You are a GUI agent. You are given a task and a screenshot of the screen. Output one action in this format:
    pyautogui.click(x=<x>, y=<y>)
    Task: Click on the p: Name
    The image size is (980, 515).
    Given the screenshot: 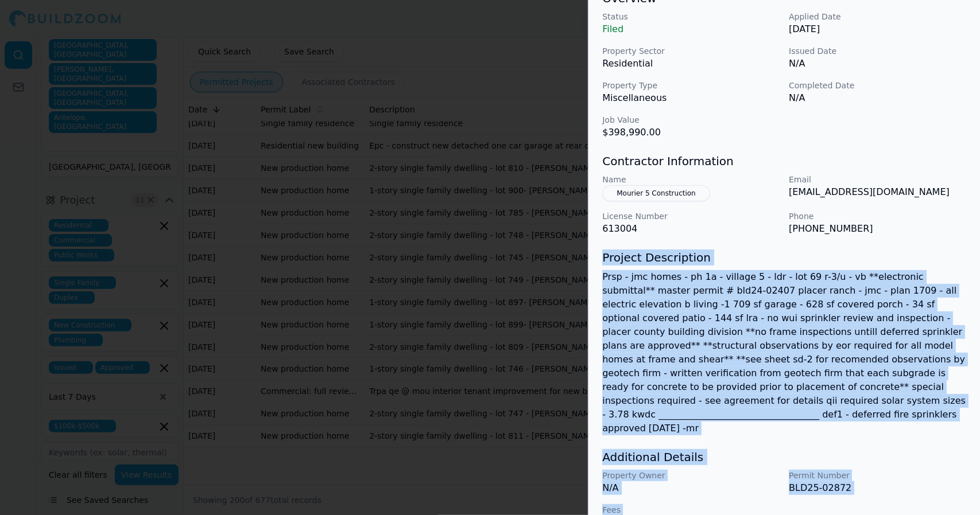 What is the action you would take?
    pyautogui.click(x=690, y=180)
    